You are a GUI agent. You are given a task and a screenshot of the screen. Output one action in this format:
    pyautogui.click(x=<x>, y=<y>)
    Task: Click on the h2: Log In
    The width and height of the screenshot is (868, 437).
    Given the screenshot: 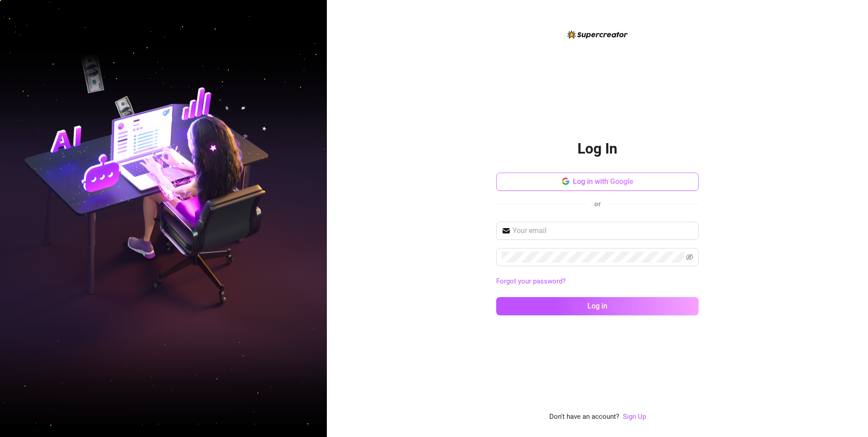 What is the action you would take?
    pyautogui.click(x=598, y=148)
    